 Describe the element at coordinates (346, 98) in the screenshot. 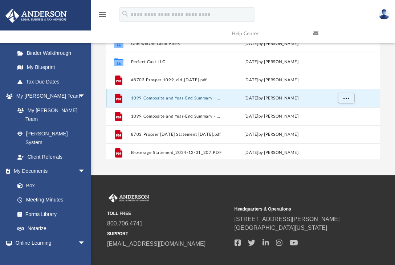

I see `button: More options` at that location.